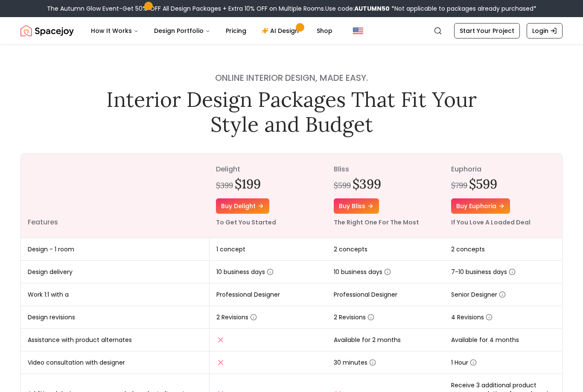  Describe the element at coordinates (246, 222) in the screenshot. I see `small: To Get You Started` at that location.